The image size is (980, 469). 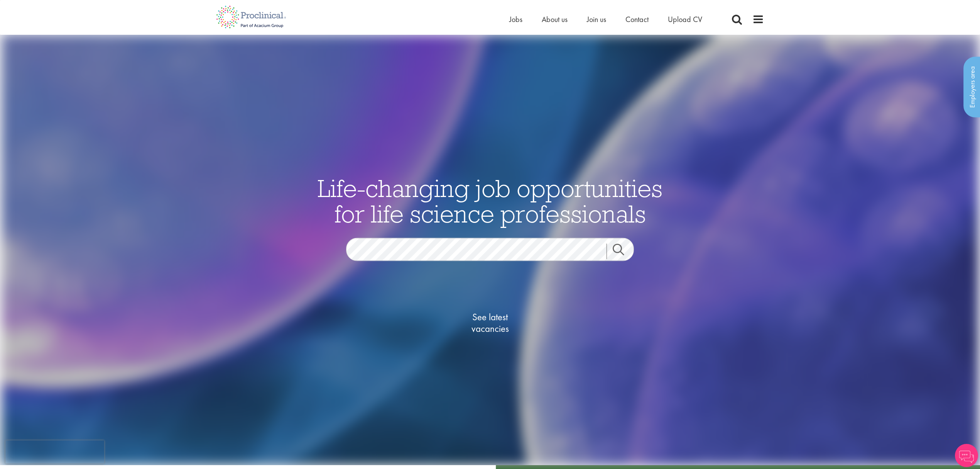 I want to click on img: Chatbot, so click(x=966, y=455).